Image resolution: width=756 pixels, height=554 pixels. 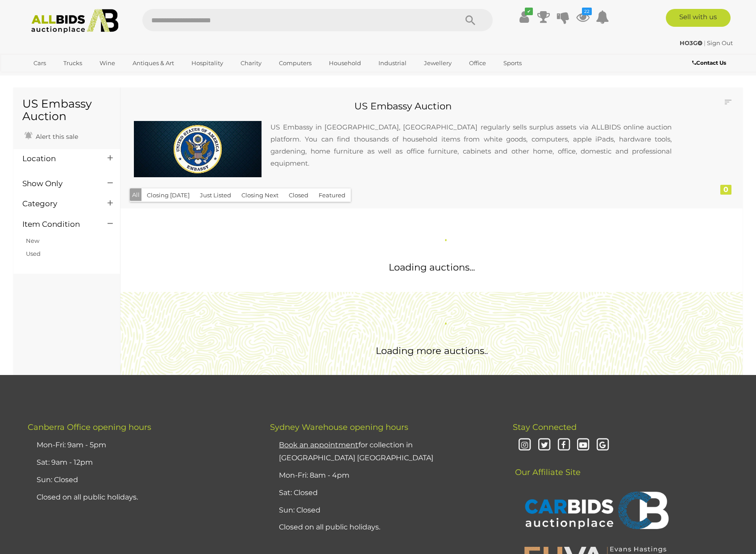 I want to click on a: Jewellery, so click(x=438, y=63).